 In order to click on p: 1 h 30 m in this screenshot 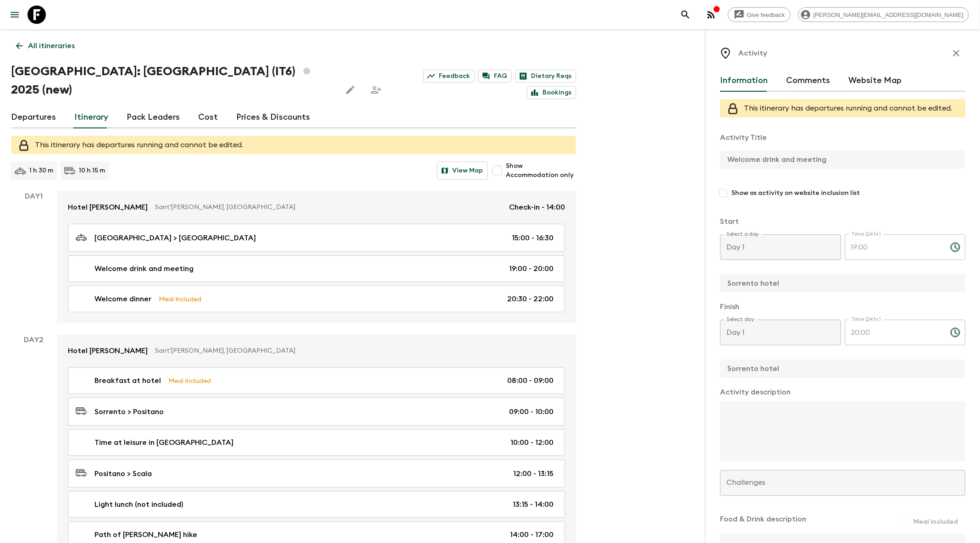, I will do `click(41, 170)`.